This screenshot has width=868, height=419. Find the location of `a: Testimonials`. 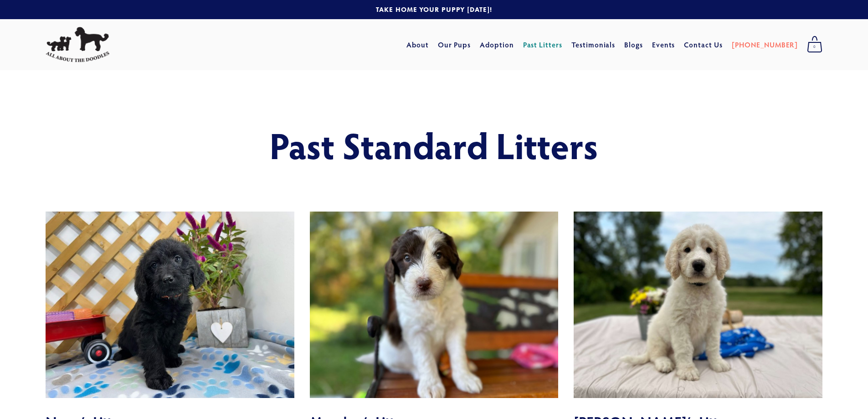

a: Testimonials is located at coordinates (593, 44).